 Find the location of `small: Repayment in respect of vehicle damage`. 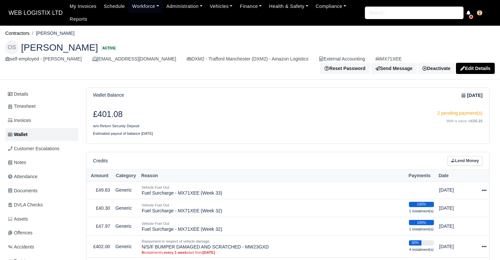

small: Repayment in respect of vehicle damage is located at coordinates (175, 241).